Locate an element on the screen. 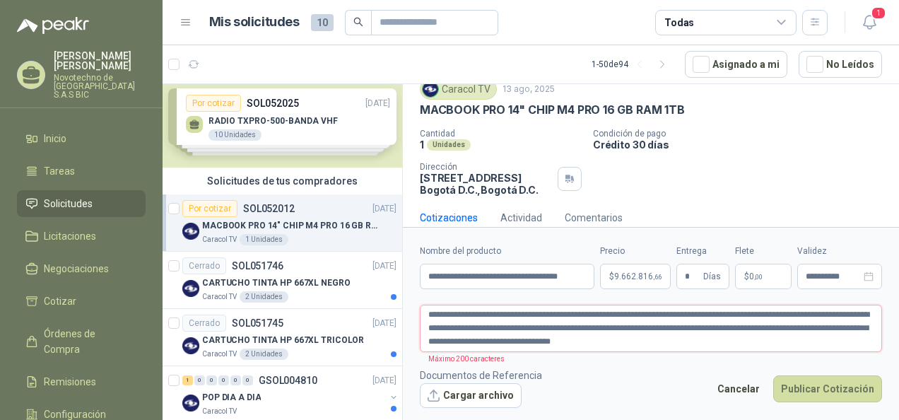  a: Cotizar is located at coordinates (81, 301).